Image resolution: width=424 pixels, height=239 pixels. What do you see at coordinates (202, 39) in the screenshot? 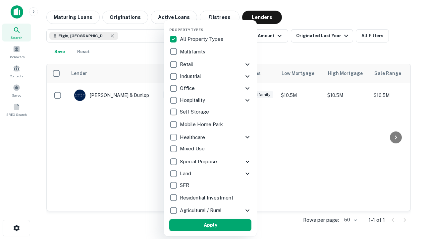
I see `p: All Property Types` at bounding box center [202, 39].